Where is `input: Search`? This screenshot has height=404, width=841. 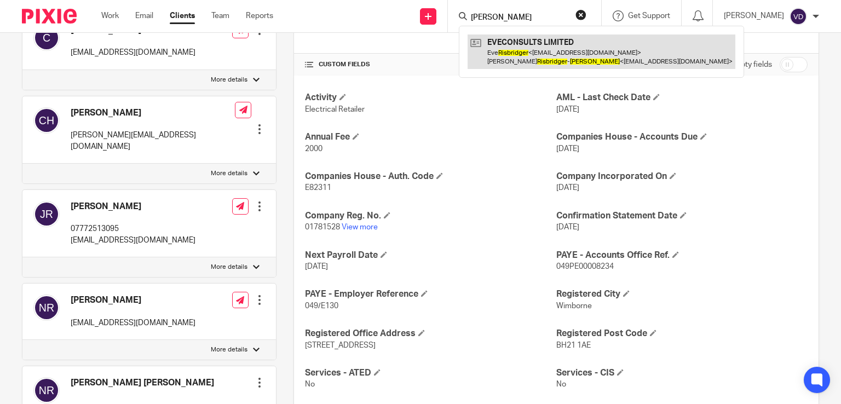
input: Search is located at coordinates (519, 18).